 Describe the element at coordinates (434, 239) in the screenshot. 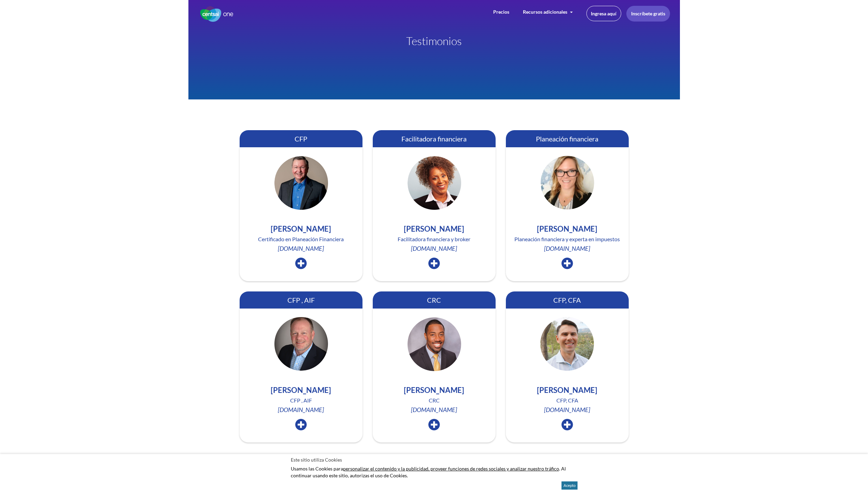

I see `div: Facilitadora financiera y broker` at that location.